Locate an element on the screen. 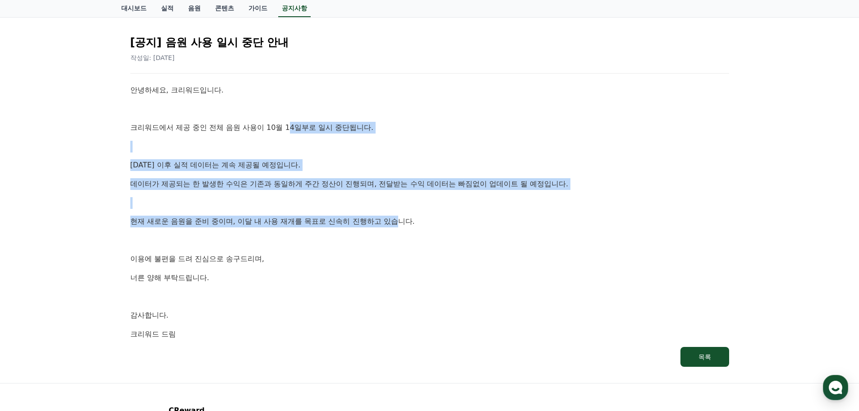  p: 감사합니다. is located at coordinates (430, 315).